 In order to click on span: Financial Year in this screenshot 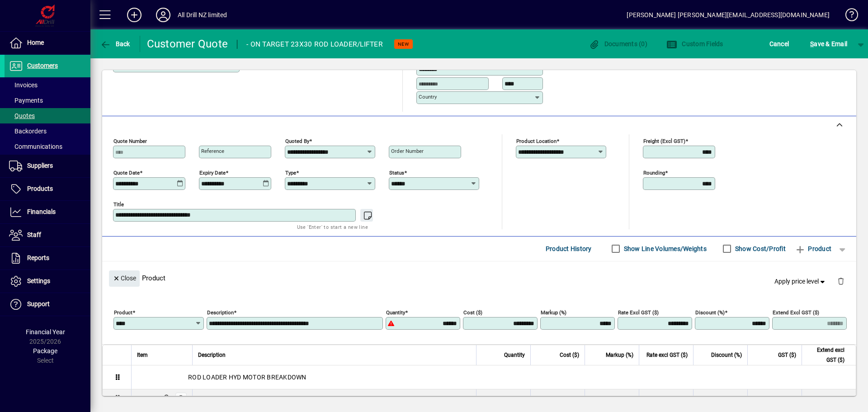, I will do `click(45, 332)`.